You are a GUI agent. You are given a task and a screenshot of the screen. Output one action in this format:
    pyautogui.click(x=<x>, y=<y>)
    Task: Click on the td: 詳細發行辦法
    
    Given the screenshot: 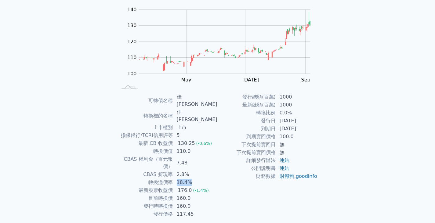 What is the action you would take?
    pyautogui.click(x=247, y=161)
    